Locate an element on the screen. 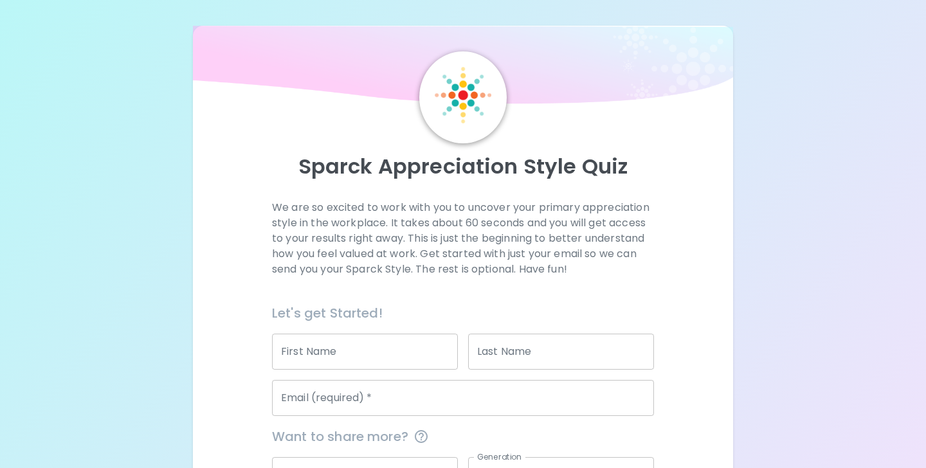  h6: Let's get Started! is located at coordinates (463, 313).